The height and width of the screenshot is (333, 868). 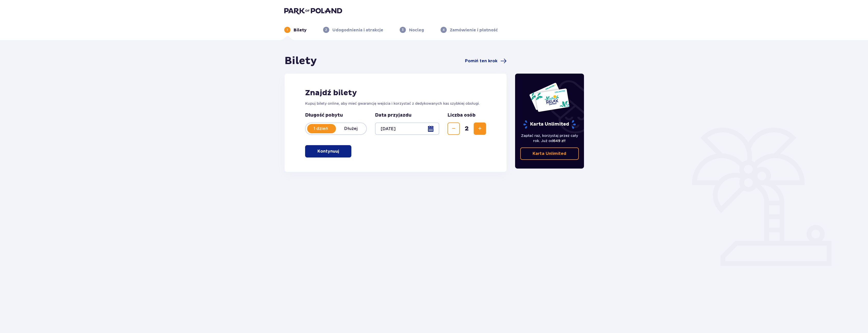 What do you see at coordinates (550, 153) in the screenshot?
I see `a: Karta Unlimited` at bounding box center [550, 153].